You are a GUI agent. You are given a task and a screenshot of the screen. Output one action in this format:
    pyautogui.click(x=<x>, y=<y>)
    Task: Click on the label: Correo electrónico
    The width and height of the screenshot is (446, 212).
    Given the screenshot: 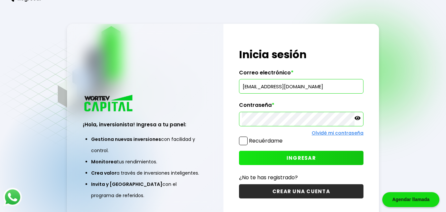 What is the action you would take?
    pyautogui.click(x=302, y=74)
    